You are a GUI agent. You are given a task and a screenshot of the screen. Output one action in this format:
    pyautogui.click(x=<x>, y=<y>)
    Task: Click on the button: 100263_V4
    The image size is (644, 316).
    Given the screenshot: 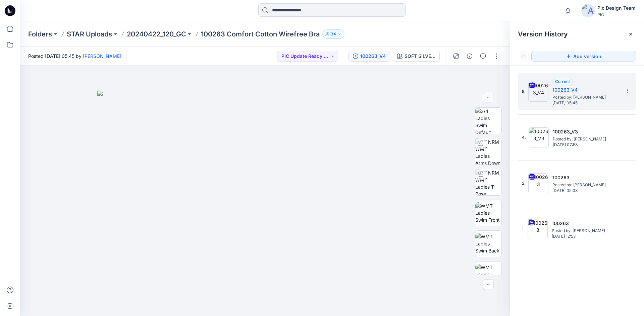 What is the action you would take?
    pyautogui.click(x=370, y=56)
    